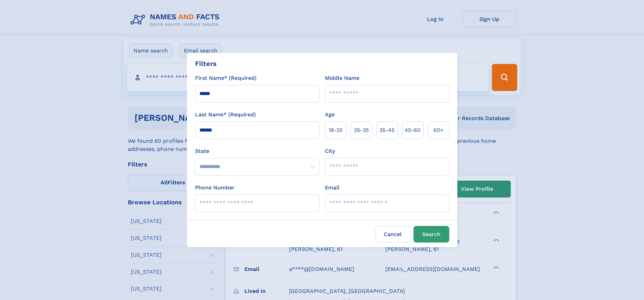 Image resolution: width=644 pixels, height=300 pixels. I want to click on span: 45‑60, so click(412, 130).